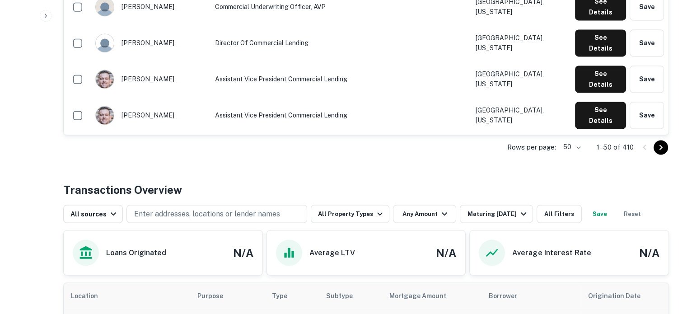  What do you see at coordinates (217, 214) in the screenshot?
I see `button: Enter addresses, locations or lender names` at bounding box center [217, 214].